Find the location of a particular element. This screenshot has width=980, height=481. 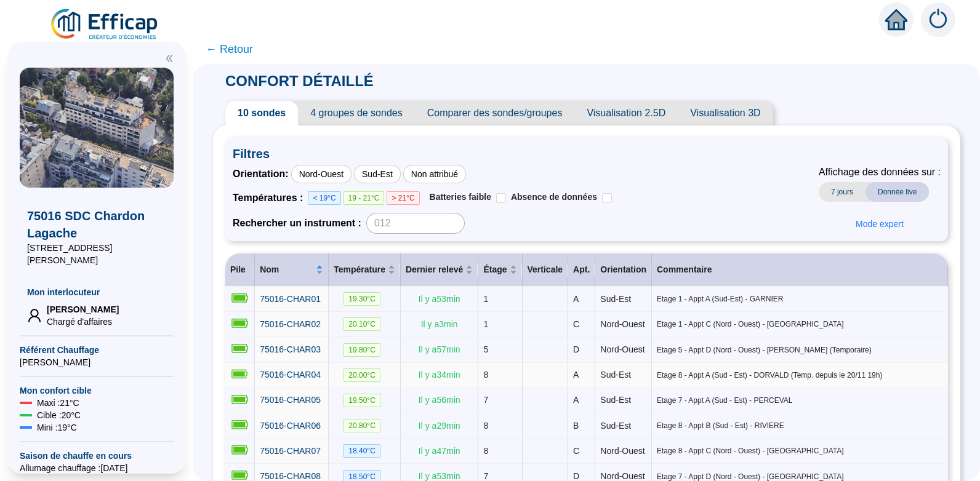

span: ← Retour is located at coordinates (229, 49).